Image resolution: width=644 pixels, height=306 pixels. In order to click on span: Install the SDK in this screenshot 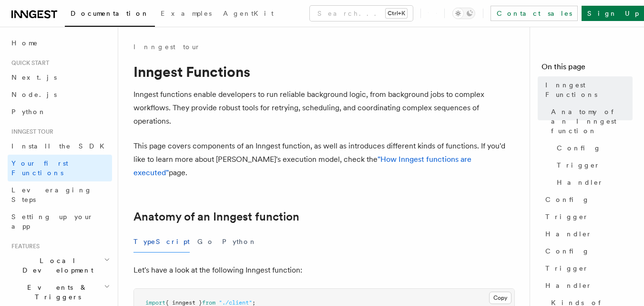, I will do `click(61, 146)`.